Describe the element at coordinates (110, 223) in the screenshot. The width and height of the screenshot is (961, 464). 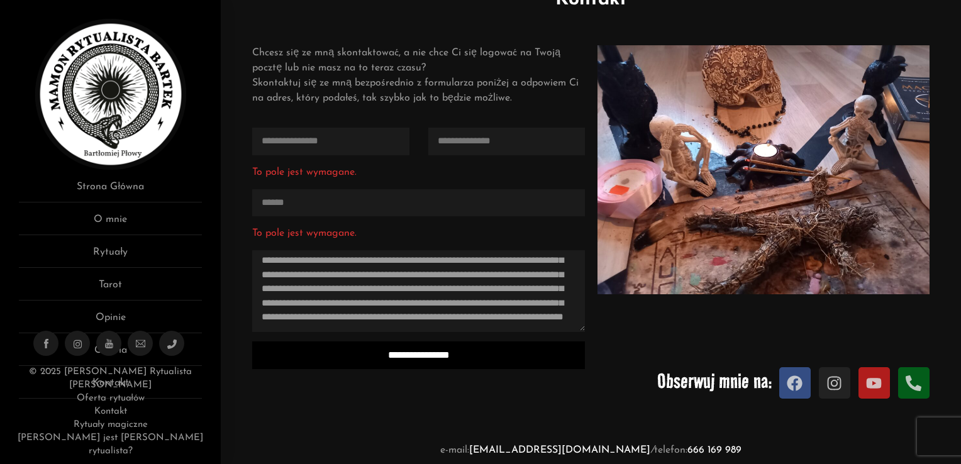
I see `a: O mnie` at that location.